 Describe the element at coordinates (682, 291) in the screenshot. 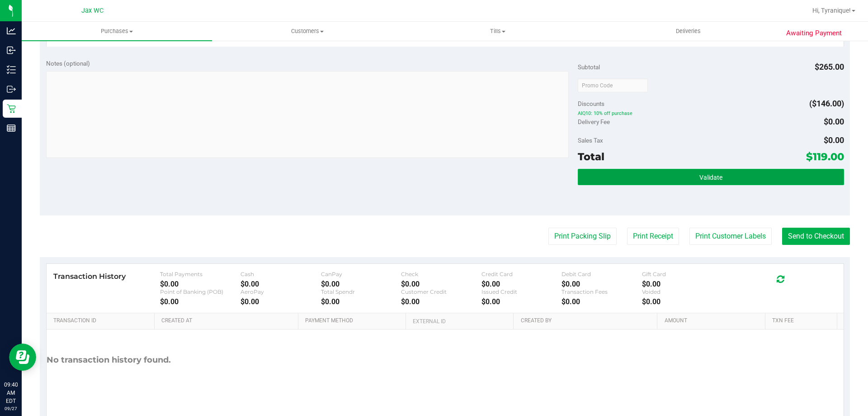

I see `div: Voided` at that location.